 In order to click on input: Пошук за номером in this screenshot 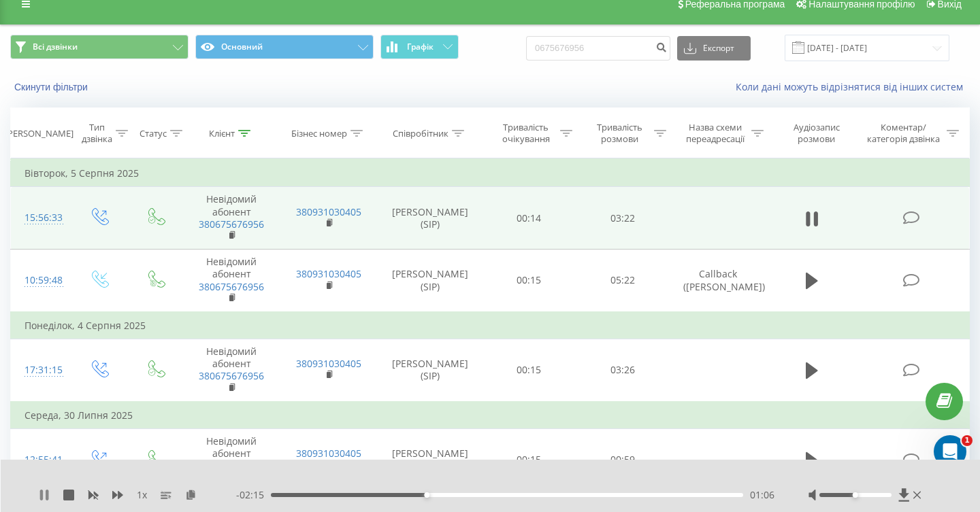, I will do `click(598, 48)`.